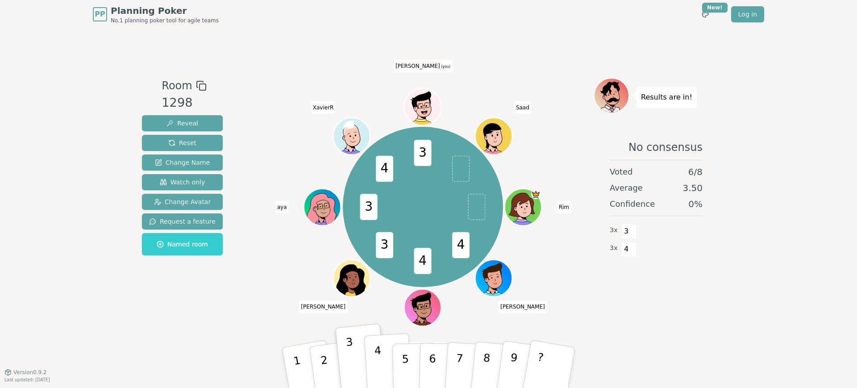 Image resolution: width=857 pixels, height=388 pixels. What do you see at coordinates (165, 11) in the screenshot?
I see `span: Planning Poker` at bounding box center [165, 11].